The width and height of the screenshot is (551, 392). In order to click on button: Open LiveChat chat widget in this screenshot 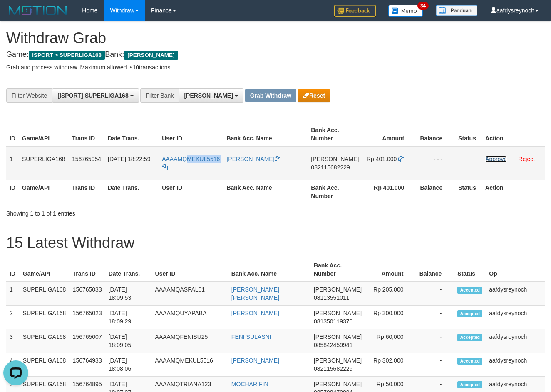, I will do `click(16, 16)`.